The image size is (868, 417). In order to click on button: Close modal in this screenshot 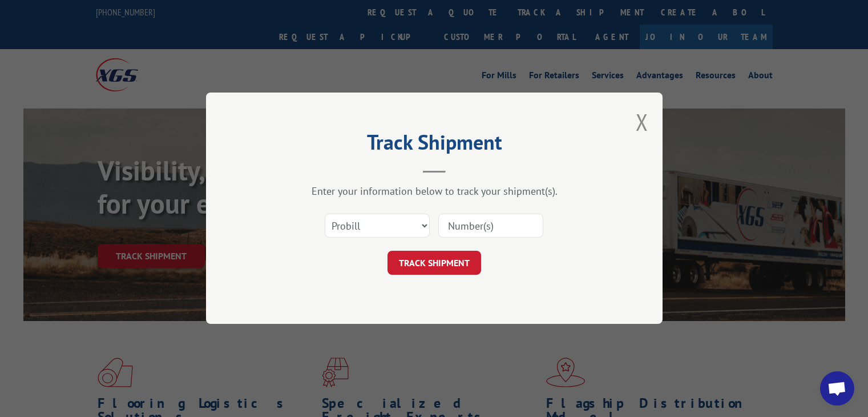, I will do `click(642, 122)`.